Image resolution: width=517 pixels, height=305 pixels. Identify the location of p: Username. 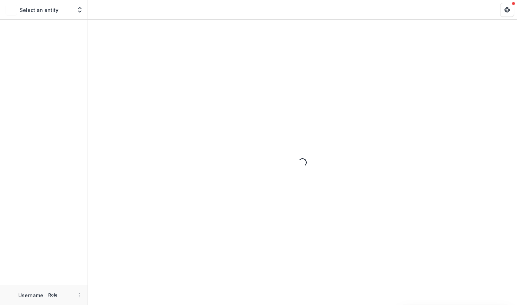
(31, 295).